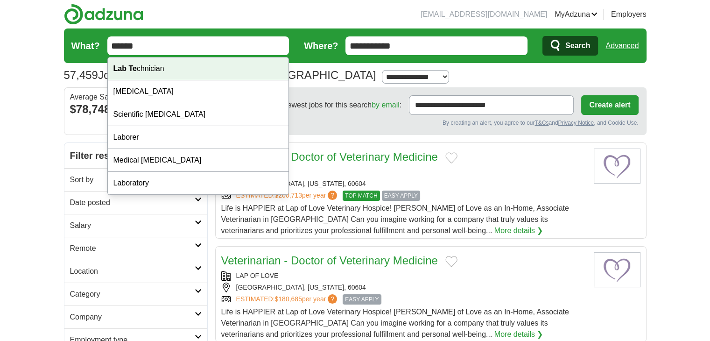  Describe the element at coordinates (104, 14) in the screenshot. I see `img: Adzuna logo` at that location.